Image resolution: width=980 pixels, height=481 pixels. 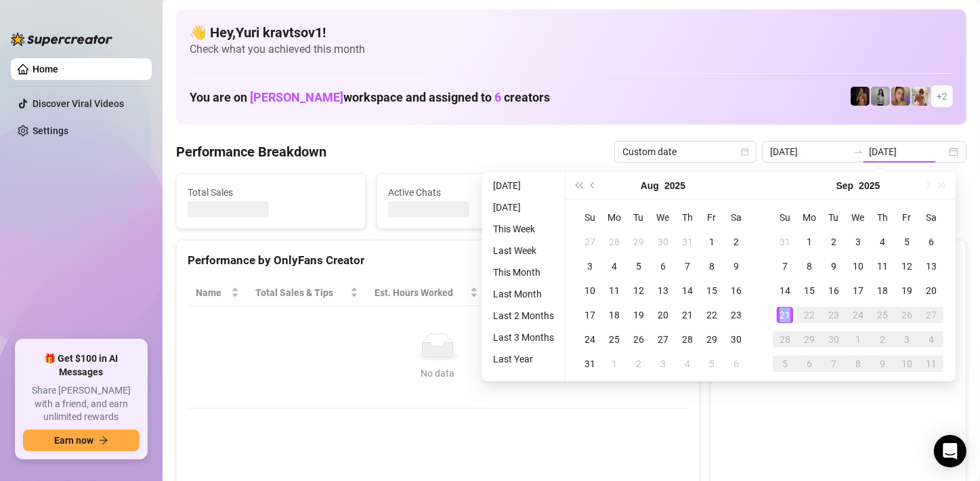 What do you see at coordinates (498, 97) in the screenshot?
I see `span: 6` at bounding box center [498, 97].